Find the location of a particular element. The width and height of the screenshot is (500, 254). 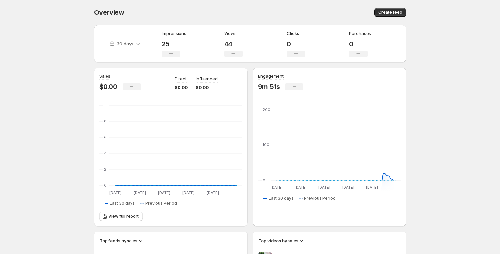

h3: Clicks is located at coordinates (293, 34).